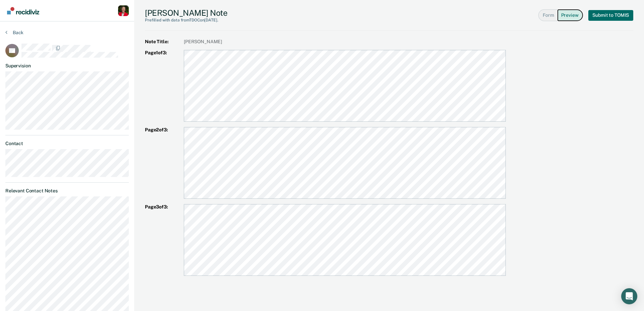  Describe the element at coordinates (15, 32) in the screenshot. I see `button: Back` at that location.